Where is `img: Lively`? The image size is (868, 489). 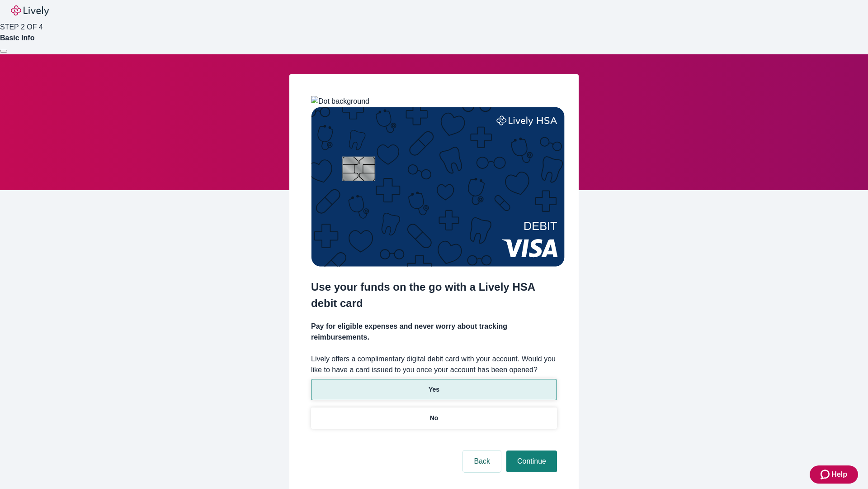
img: Lively is located at coordinates (29, 11).